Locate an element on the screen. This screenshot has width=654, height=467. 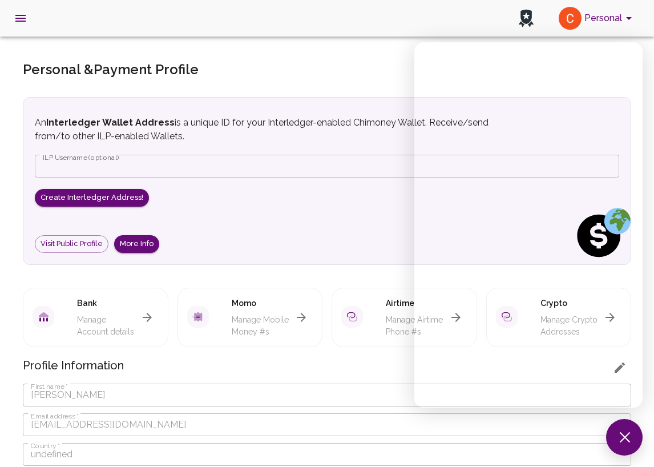
strong: Interledger Wallet Address is located at coordinates (110, 122).